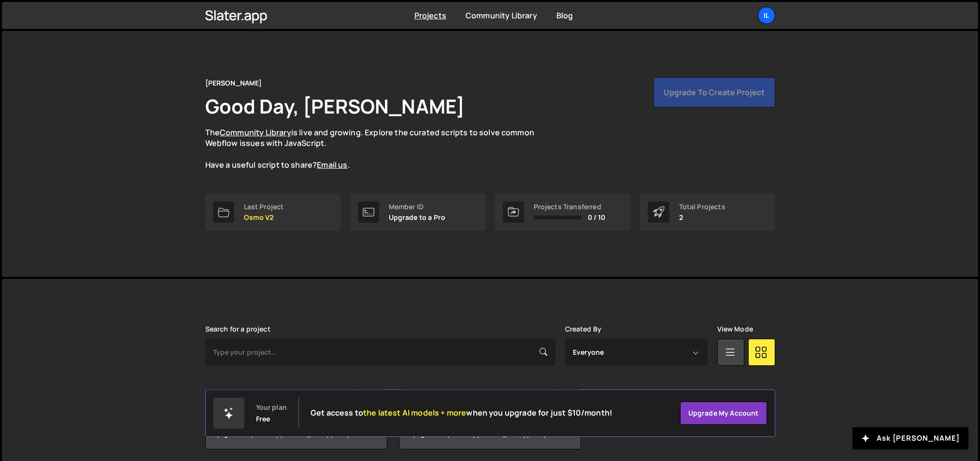 The image size is (980, 461). Describe the element at coordinates (584, 329) in the screenshot. I see `label: Created By` at that location.